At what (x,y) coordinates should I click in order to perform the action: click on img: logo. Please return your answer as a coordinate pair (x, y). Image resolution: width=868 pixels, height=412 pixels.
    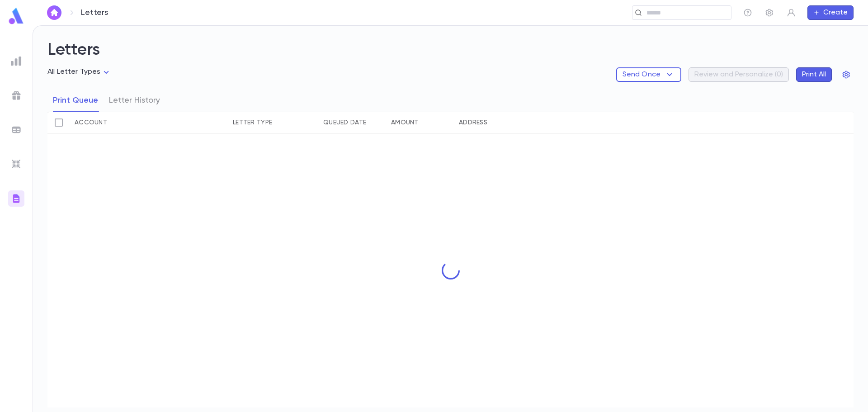
    Looking at the image, I should click on (16, 16).